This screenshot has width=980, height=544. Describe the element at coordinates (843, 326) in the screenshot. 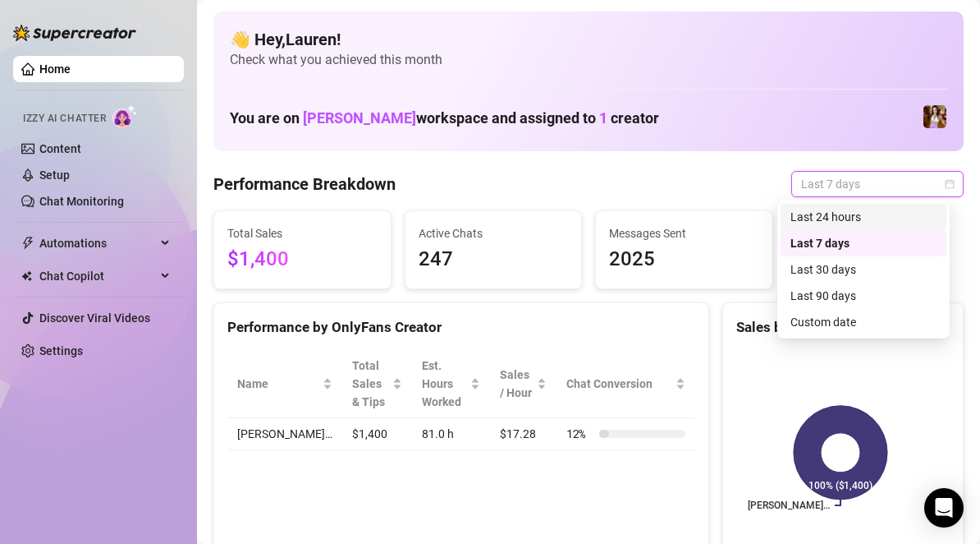

I see `div: Sales by OnlyFans Creator` at that location.